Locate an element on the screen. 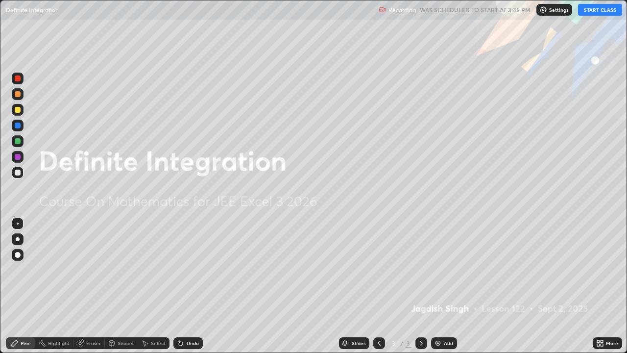 This screenshot has width=627, height=353. div: Highlight is located at coordinates (59, 343).